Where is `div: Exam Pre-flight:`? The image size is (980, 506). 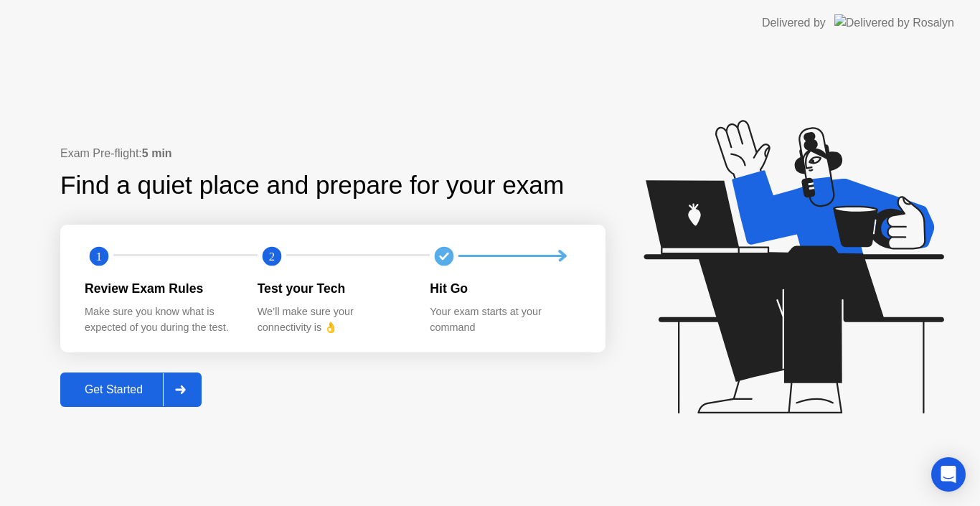 div: Exam Pre-flight: is located at coordinates (333, 153).